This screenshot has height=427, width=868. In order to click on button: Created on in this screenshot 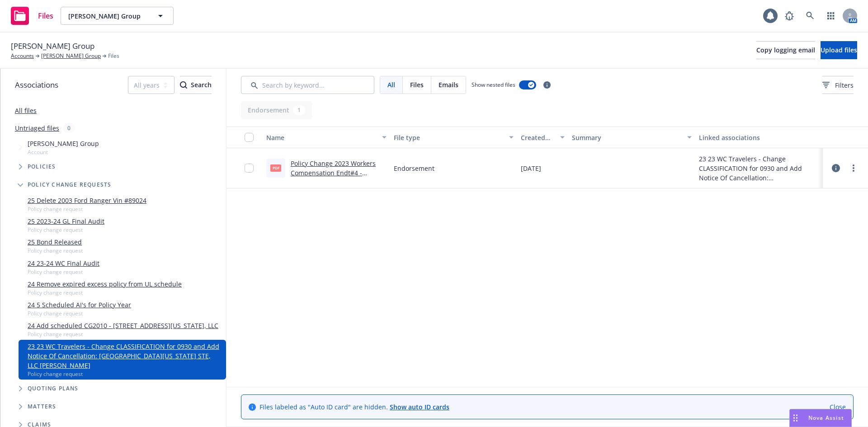, I will do `click(542, 137)`.